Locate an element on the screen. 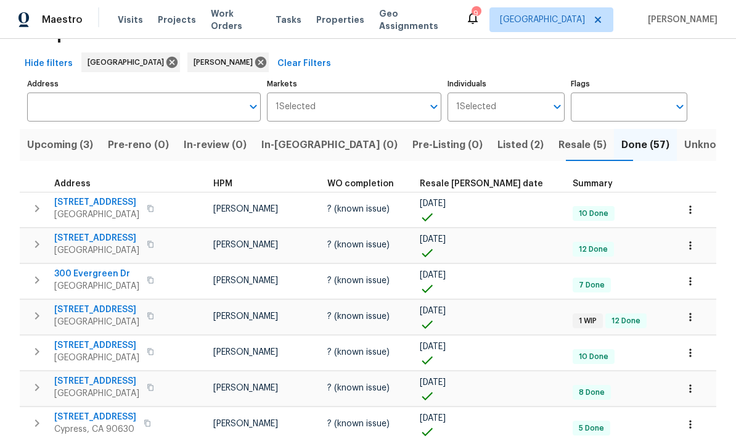 The image size is (736, 438). div: 9 is located at coordinates (476, 14).